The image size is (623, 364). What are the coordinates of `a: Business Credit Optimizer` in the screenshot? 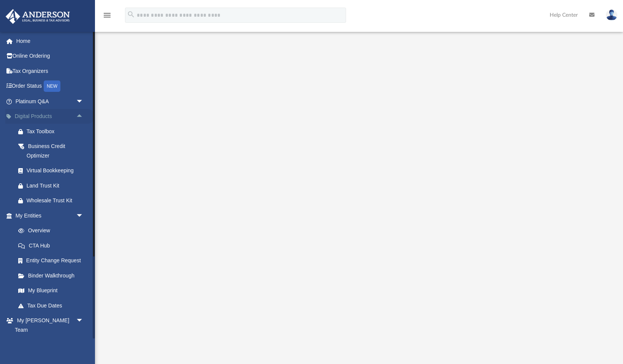 It's located at (53, 151).